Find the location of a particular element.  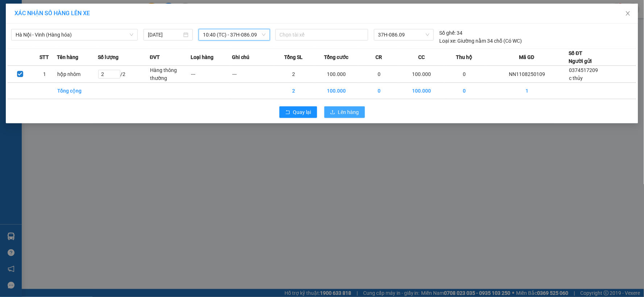

span: Số lượng is located at coordinates (108, 57).